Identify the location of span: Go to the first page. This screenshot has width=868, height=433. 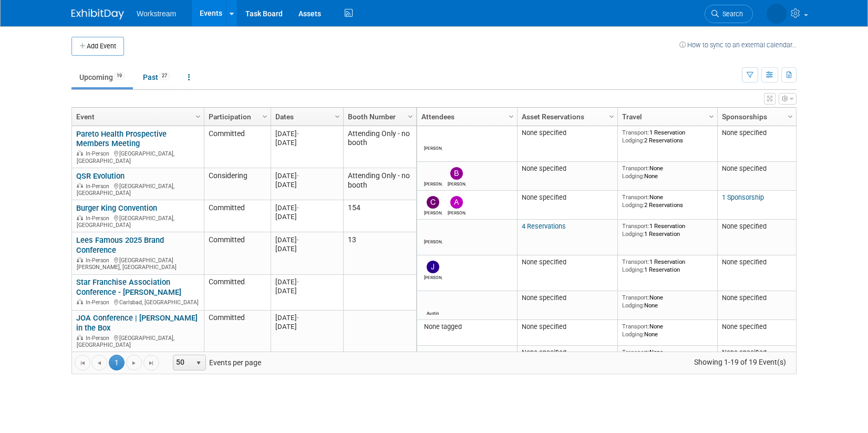
(82, 364).